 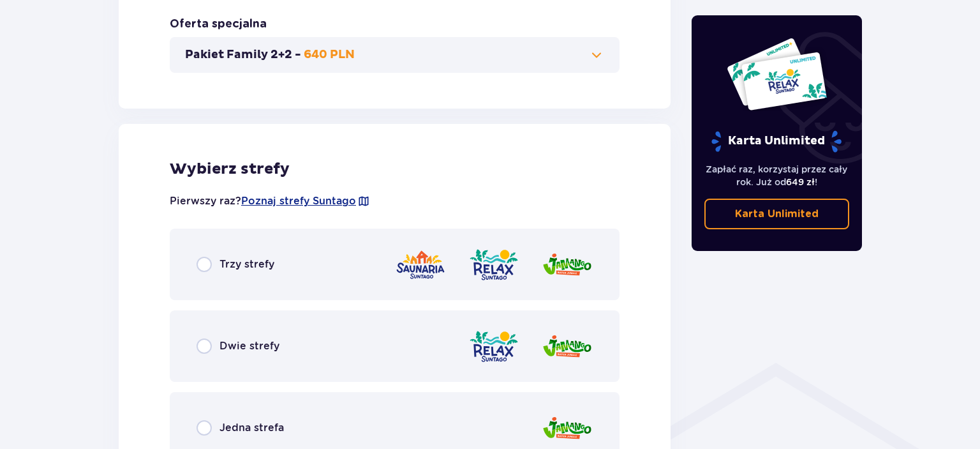 What do you see at coordinates (421, 264) in the screenshot?
I see `img: Saunaria` at bounding box center [421, 264].